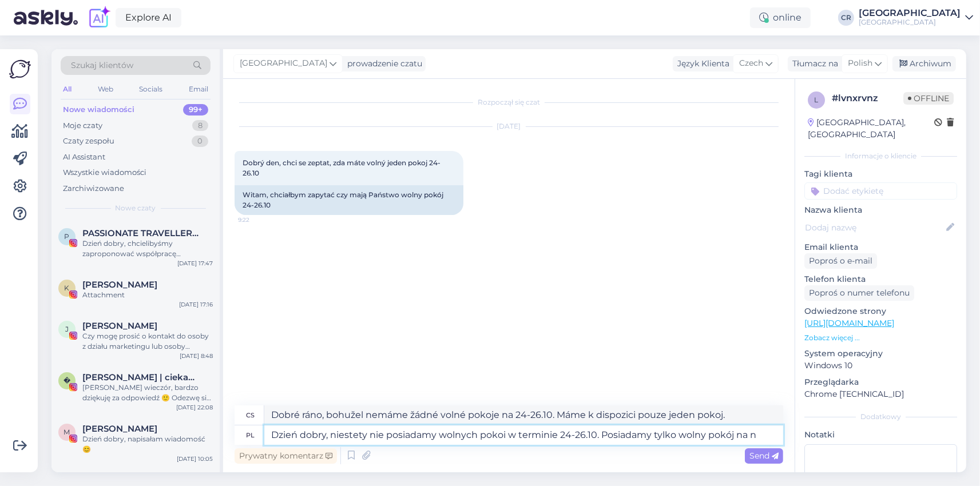 The width and height of the screenshot is (980, 486). Describe the element at coordinates (881, 311) in the screenshot. I see `p: Odwiedzone strony` at that location.